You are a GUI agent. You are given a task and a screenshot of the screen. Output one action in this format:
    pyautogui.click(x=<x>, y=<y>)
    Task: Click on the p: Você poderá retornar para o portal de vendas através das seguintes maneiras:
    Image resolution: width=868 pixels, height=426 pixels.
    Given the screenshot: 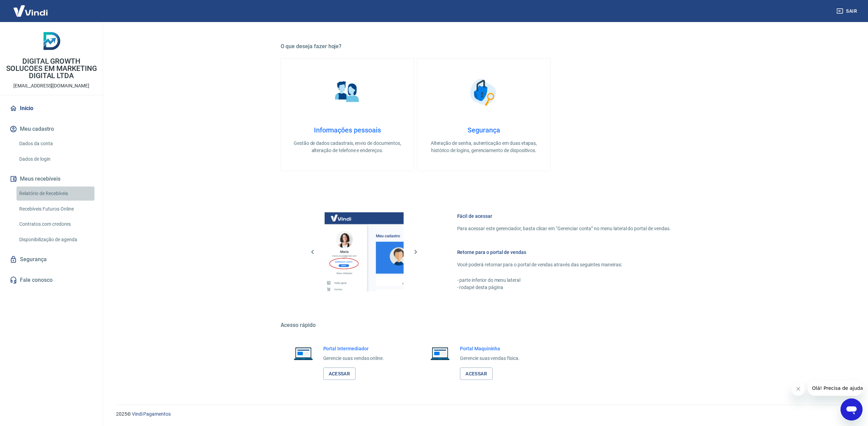 What is the action you would take?
    pyautogui.click(x=564, y=265)
    